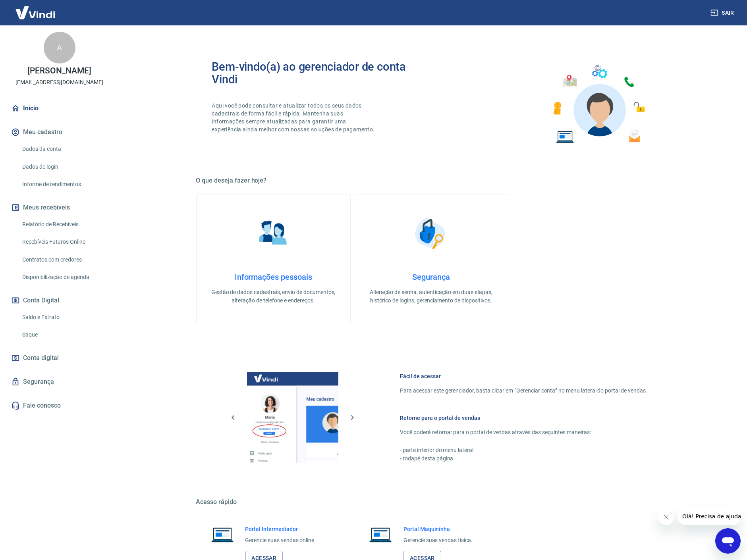 The height and width of the screenshot is (560, 747). I want to click on p: Gerencie suas vendas física., so click(438, 540).